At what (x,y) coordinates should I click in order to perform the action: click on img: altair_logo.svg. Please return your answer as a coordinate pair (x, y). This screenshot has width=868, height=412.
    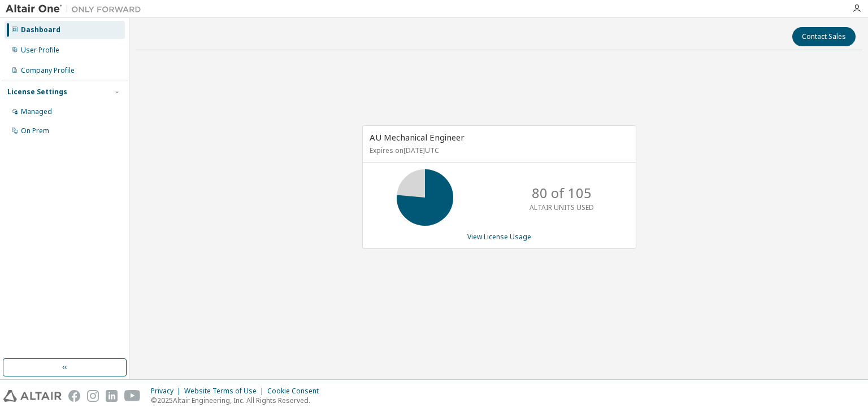
    Looking at the image, I should click on (32, 396).